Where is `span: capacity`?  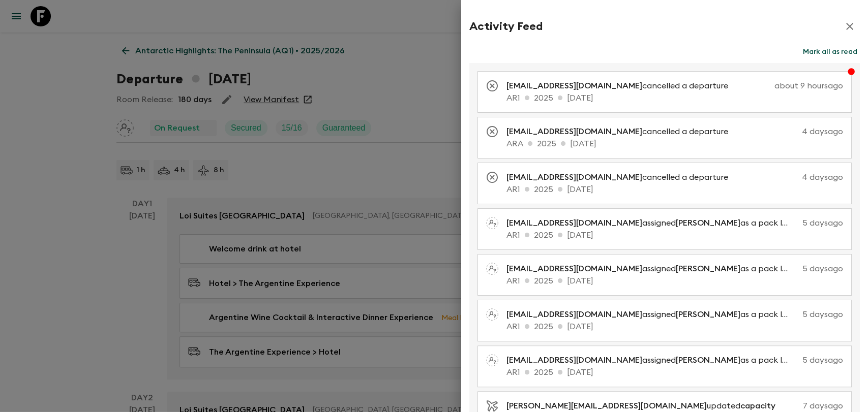
span: capacity is located at coordinates (758, 406).